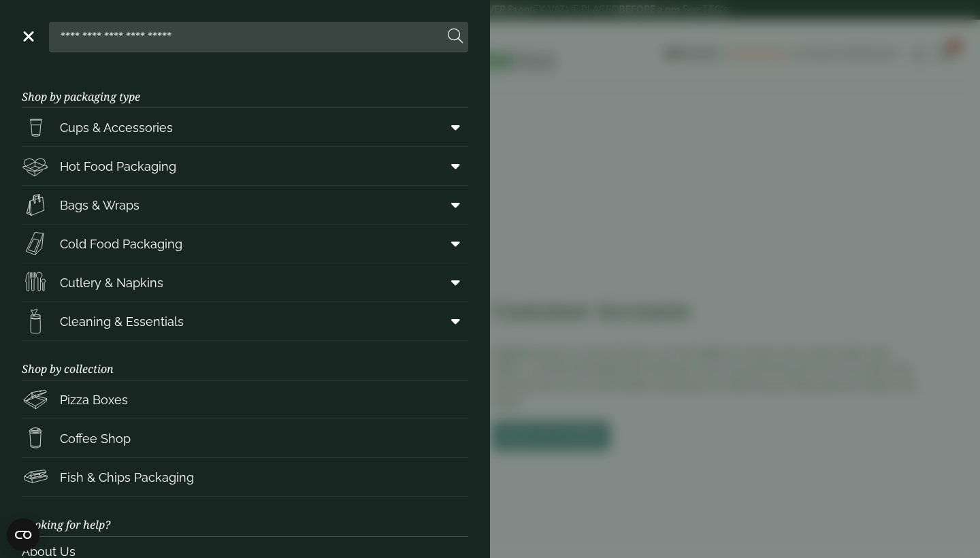 The height and width of the screenshot is (558, 980). I want to click on a: Fish & Chips Packaging, so click(245, 477).